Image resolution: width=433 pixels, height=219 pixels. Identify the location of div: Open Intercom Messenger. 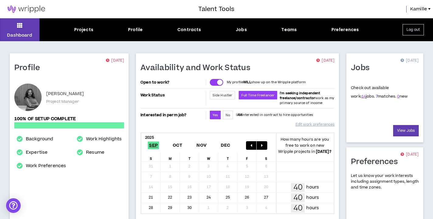
(13, 205).